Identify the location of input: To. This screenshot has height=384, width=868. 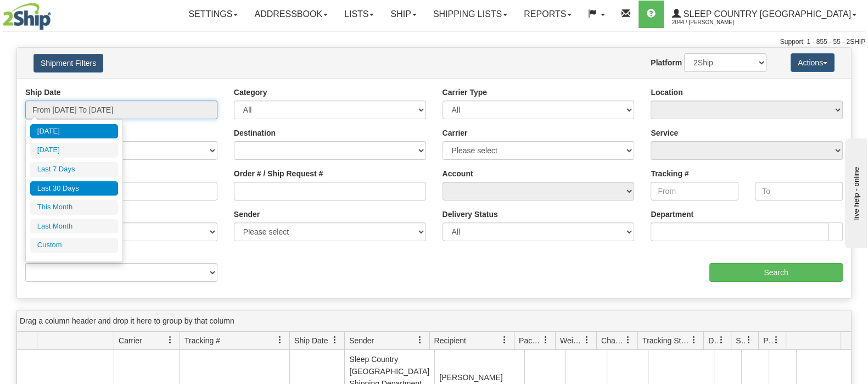
(799, 191).